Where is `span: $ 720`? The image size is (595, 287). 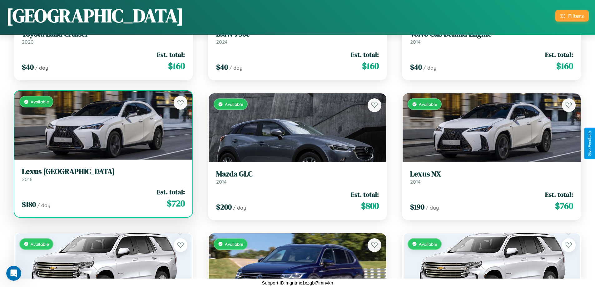 span: $ 720 is located at coordinates (176, 203).